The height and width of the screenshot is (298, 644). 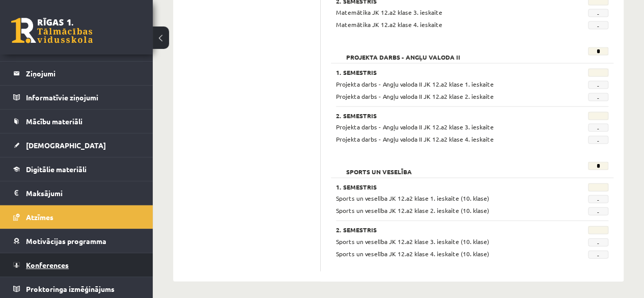 What do you see at coordinates (389, 24) in the screenshot?
I see `span: Matemātika JK 12.a2 klase 4. ieskaite` at bounding box center [389, 24].